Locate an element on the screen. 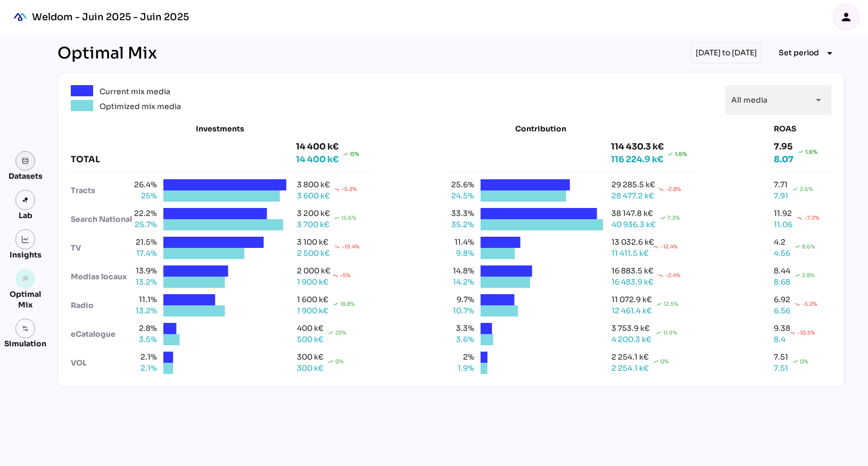 This screenshot has height=466, width=868. div: 7.71 is located at coordinates (781, 185).